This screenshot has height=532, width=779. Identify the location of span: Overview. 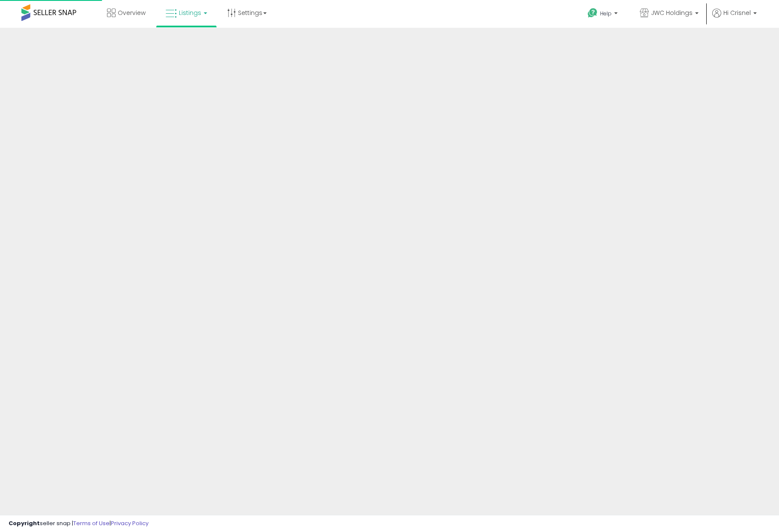
(131, 13).